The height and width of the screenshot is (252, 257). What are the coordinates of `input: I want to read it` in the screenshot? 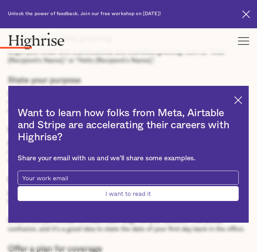 It's located at (128, 194).